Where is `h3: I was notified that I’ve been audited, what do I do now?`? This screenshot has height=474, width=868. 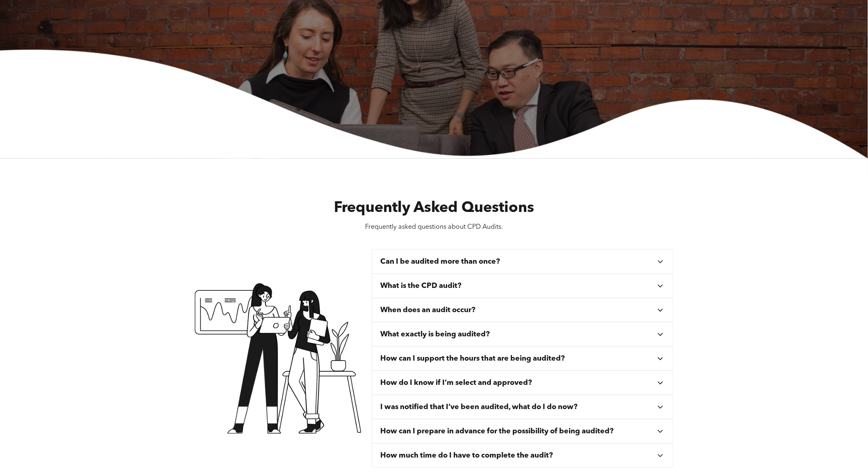 h3: I was notified that I’ve been audited, what do I do now? is located at coordinates (479, 407).